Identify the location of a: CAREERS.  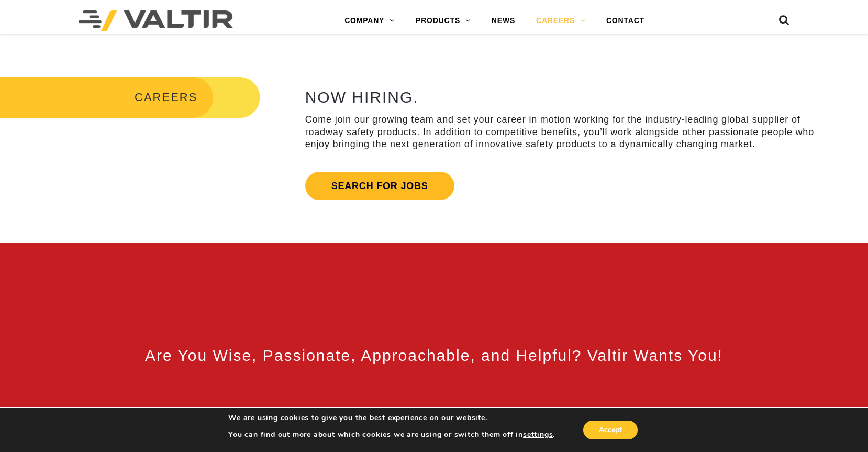
(561, 21).